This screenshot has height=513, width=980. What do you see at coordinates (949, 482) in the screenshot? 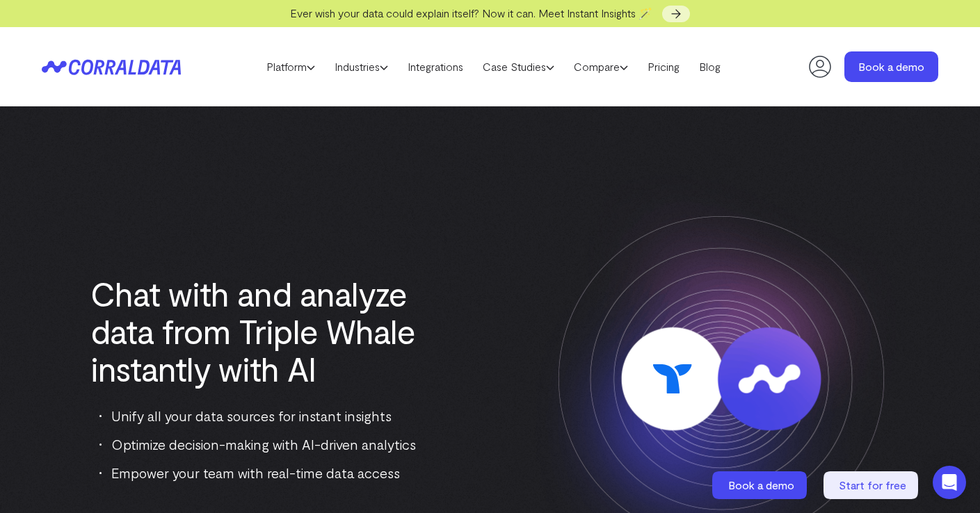
I see `div: Open Intercom Messenger` at bounding box center [949, 482].